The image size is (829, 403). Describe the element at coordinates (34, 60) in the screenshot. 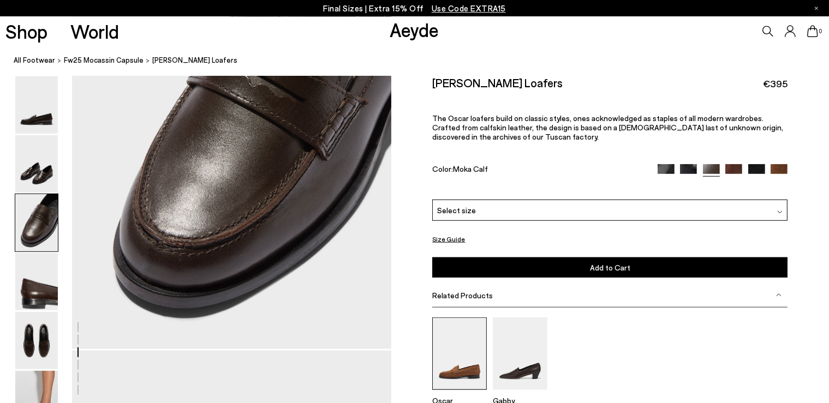

I see `a: All Footwear` at that location.